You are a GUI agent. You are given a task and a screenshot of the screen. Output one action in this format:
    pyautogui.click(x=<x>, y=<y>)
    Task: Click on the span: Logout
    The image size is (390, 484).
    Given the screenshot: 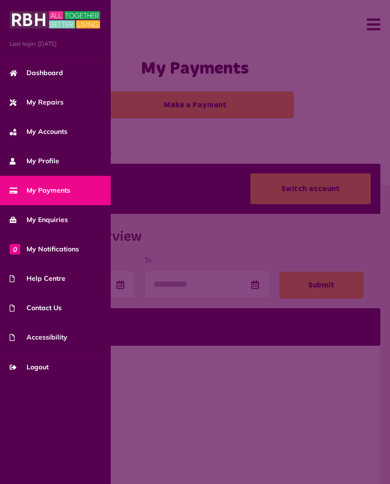 What is the action you would take?
    pyautogui.click(x=29, y=367)
    